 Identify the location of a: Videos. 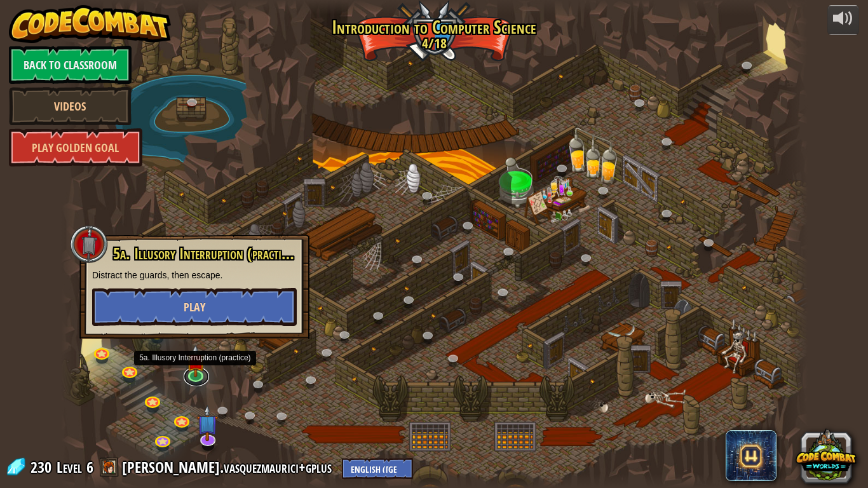
(70, 106).